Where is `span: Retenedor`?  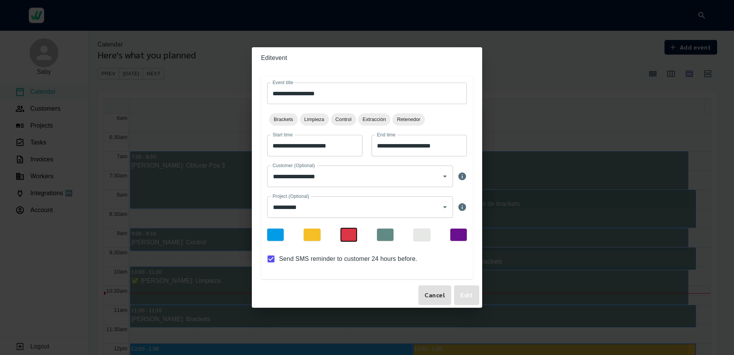
span: Retenedor is located at coordinates (409, 119).